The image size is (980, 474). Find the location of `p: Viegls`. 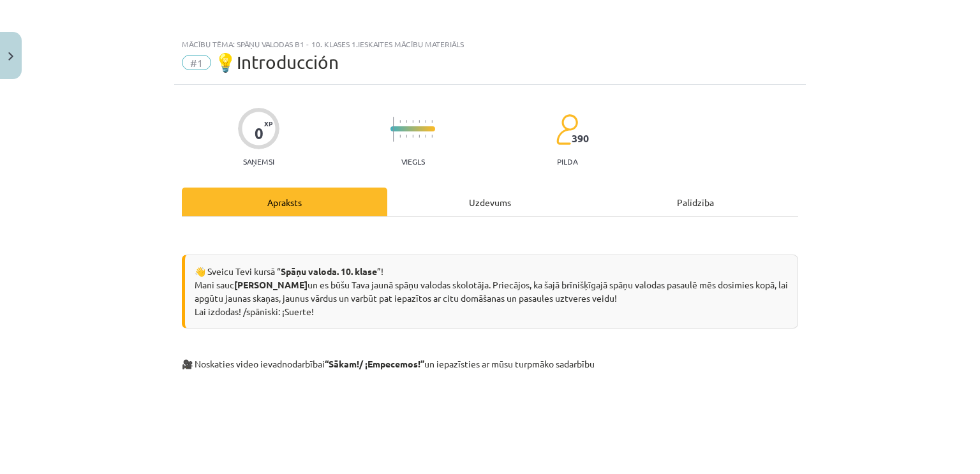

p: Viegls is located at coordinates (413, 161).